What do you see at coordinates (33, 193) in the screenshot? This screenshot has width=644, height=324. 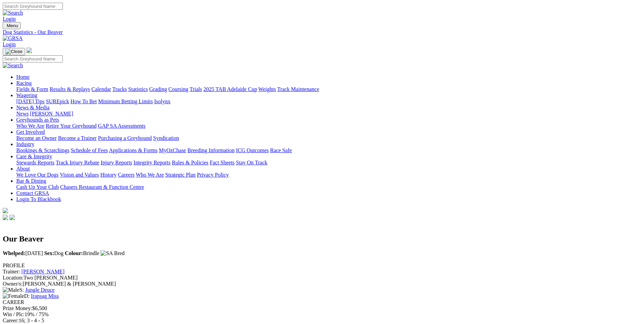 I see `a: Contact GRSA` at bounding box center [33, 193].